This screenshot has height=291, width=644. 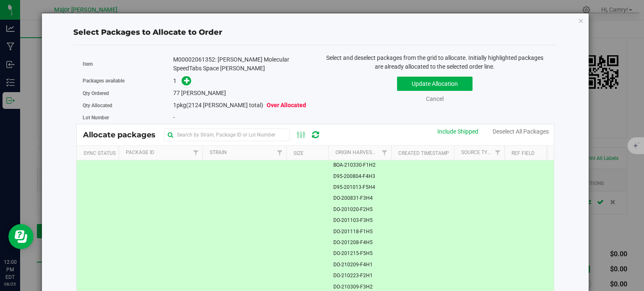 I want to click on a: Sync Status, so click(x=99, y=153).